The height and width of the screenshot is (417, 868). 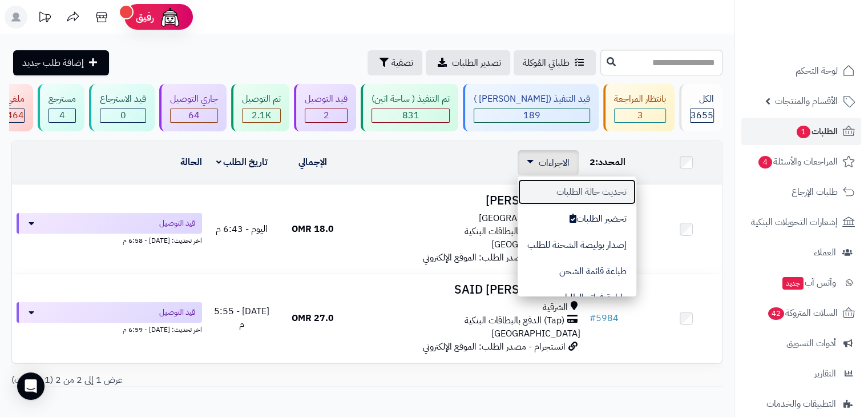 I want to click on a: الحالة, so click(x=191, y=162).